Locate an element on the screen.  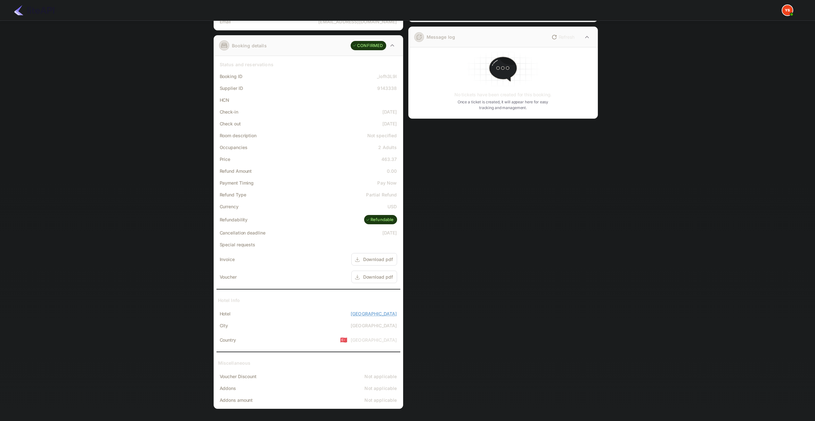
div: Partial Refund is located at coordinates (381, 195).